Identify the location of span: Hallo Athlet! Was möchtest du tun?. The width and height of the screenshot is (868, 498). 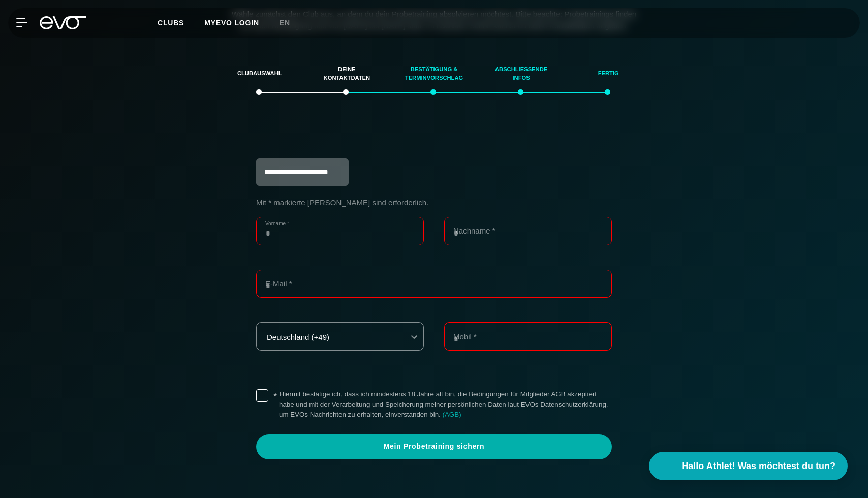
(758, 466).